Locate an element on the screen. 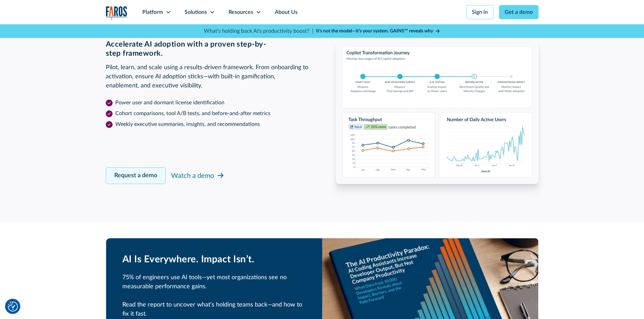 The image size is (644, 319). a: Request a demo is located at coordinates (135, 176).